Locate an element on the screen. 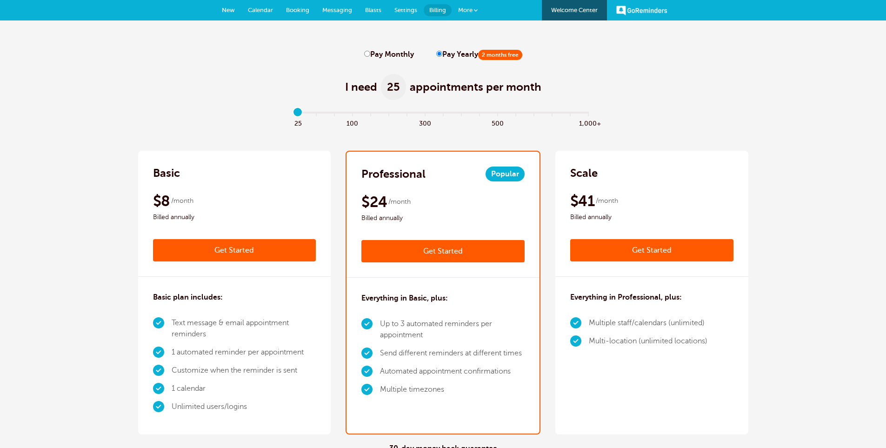 This screenshot has width=886, height=448. h2: Professional is located at coordinates (393, 174).